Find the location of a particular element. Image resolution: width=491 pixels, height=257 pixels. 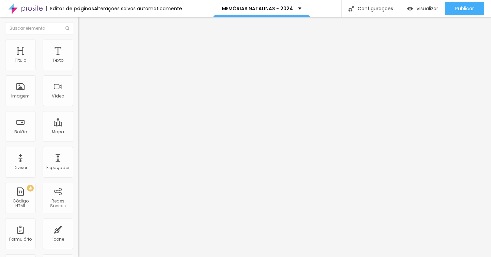

div: Formulário is located at coordinates (20, 239).